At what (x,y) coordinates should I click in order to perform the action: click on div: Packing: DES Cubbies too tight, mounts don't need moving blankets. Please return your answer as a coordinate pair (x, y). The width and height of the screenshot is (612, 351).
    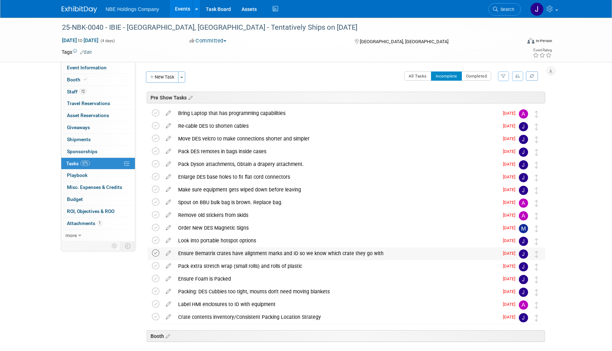
    Looking at the image, I should click on (337, 292).